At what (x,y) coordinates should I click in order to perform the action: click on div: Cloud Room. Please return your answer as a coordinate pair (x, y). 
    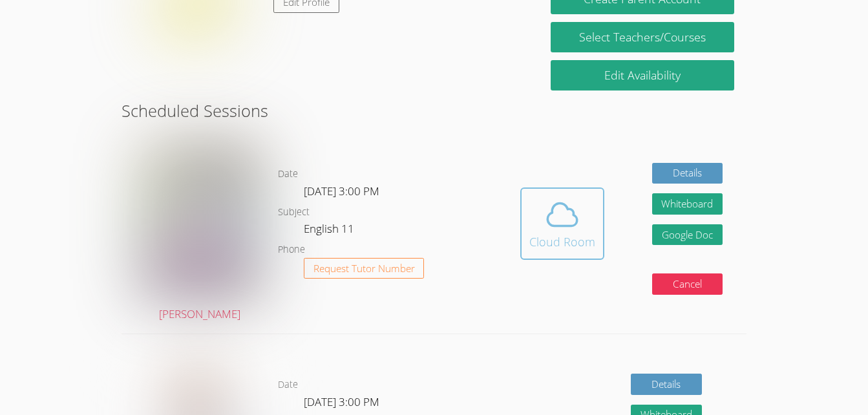
    Looking at the image, I should click on (562, 242).